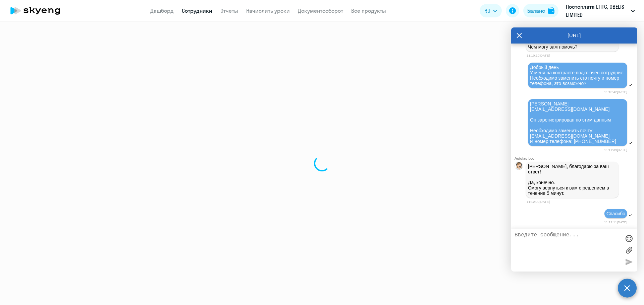  What do you see at coordinates (162, 11) in the screenshot?
I see `a: Дашборд` at bounding box center [162, 11].